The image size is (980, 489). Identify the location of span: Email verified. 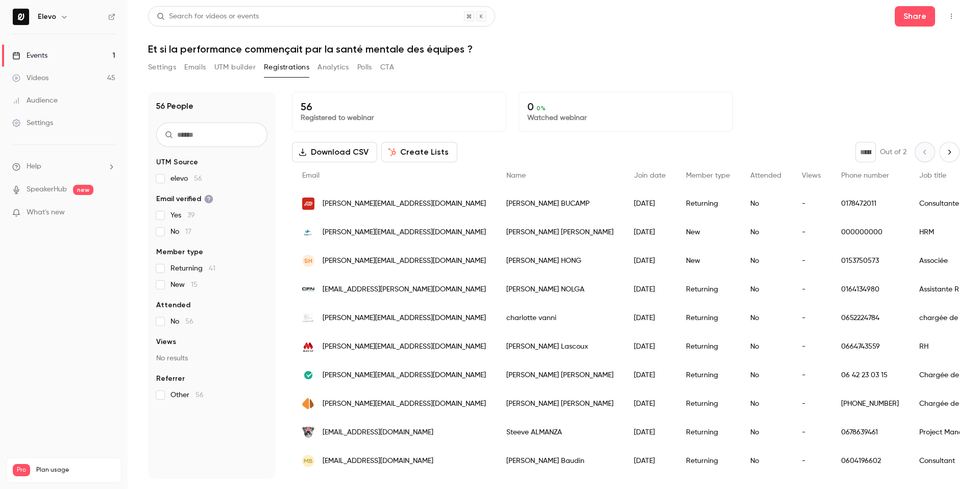
(185, 199).